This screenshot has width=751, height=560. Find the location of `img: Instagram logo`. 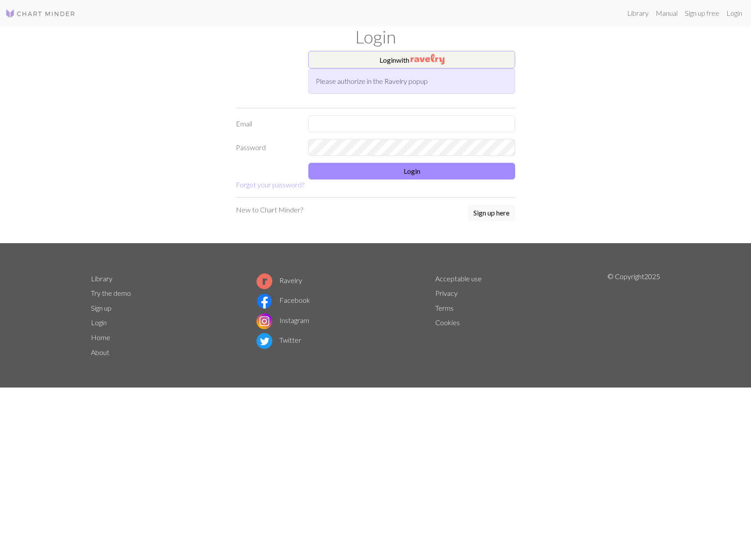

img: Instagram logo is located at coordinates (265, 321).